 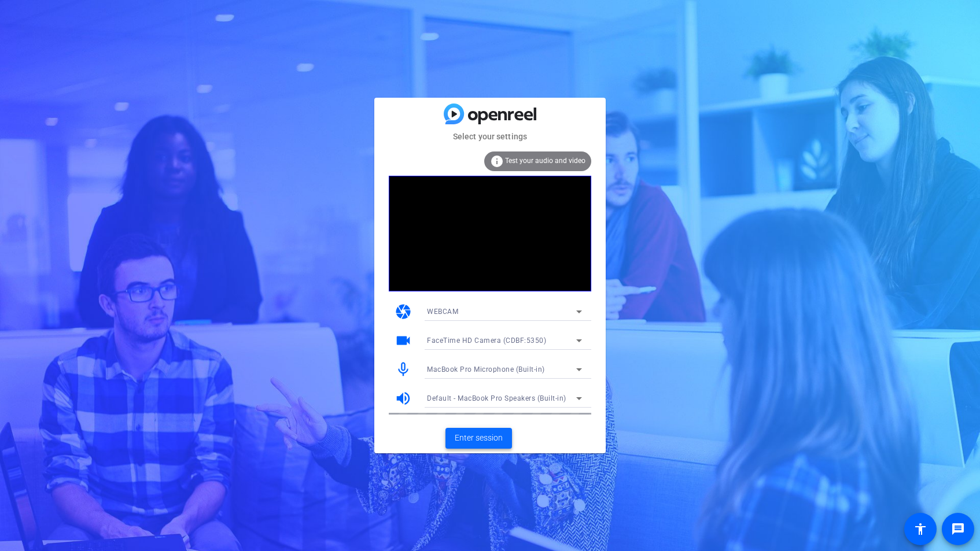 I want to click on mat-icon: camera, so click(x=403, y=312).